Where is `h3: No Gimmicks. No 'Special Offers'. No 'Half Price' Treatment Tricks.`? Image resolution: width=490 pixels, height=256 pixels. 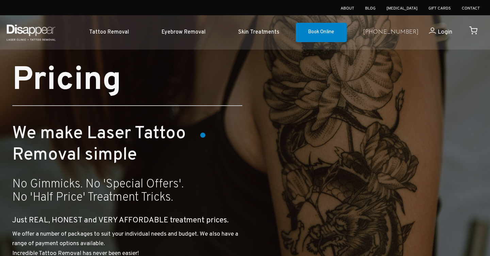 h3: No Gimmicks. No 'Special Offers'. No 'Half Price' Treatment Tricks. is located at coordinates (127, 191).